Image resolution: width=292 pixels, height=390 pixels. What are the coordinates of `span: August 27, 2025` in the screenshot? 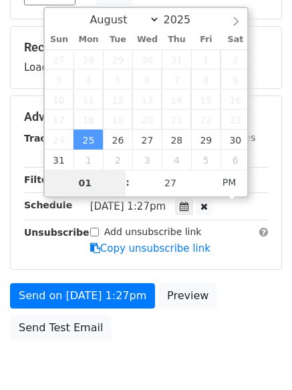 It's located at (147, 140).